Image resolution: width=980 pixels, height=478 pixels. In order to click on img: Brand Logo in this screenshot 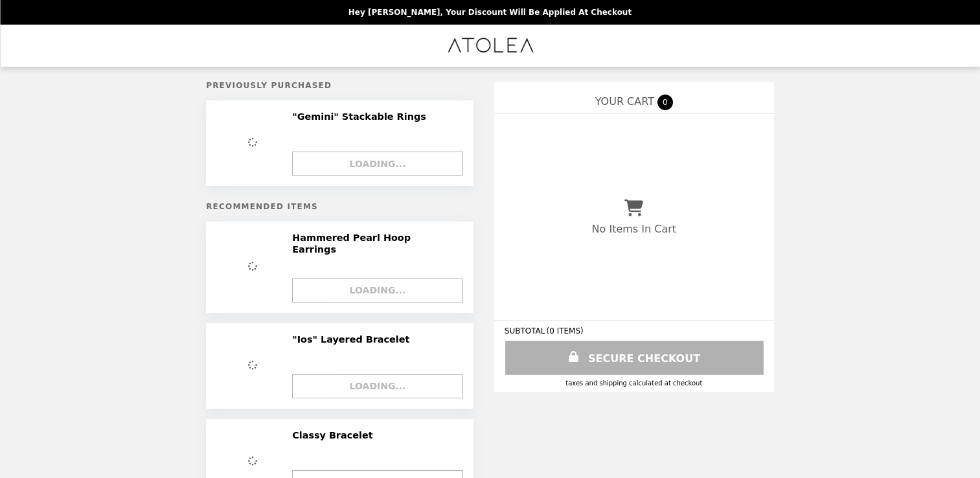, I will do `click(490, 45)`.